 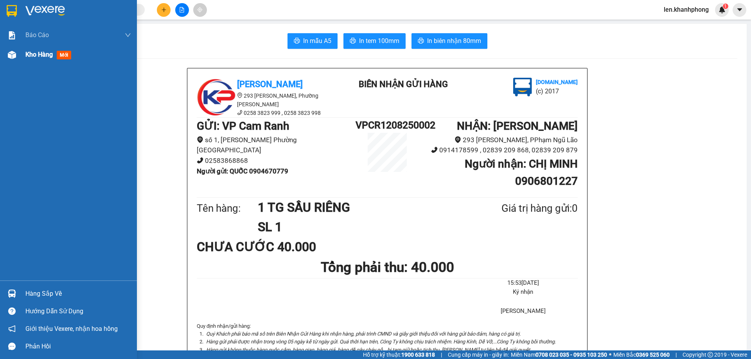 I want to click on span: copyright, so click(x=710, y=355).